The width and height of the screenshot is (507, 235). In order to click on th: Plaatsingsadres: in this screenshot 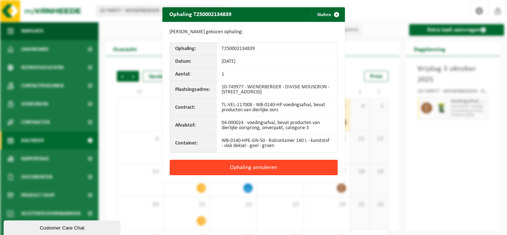, I will do `click(193, 90)`.